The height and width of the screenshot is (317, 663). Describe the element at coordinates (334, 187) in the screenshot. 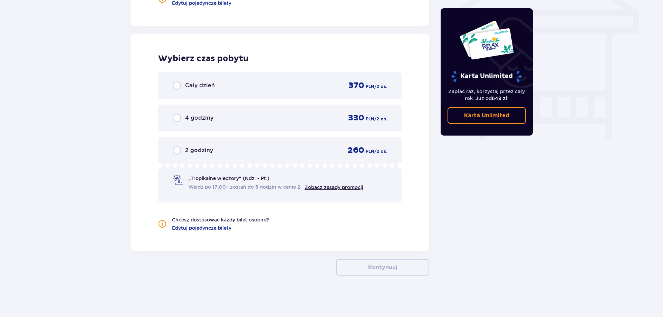

I see `a: Zobacz zasady promocji` at that location.